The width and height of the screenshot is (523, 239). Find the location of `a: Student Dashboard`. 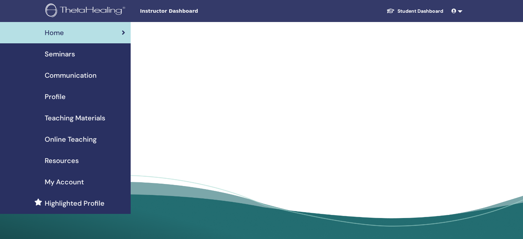

a: Student Dashboard is located at coordinates (414, 11).